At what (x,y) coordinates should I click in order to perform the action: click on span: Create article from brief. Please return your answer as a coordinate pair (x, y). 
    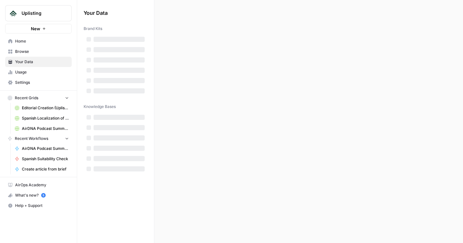
    Looking at the image, I should click on (45, 169).